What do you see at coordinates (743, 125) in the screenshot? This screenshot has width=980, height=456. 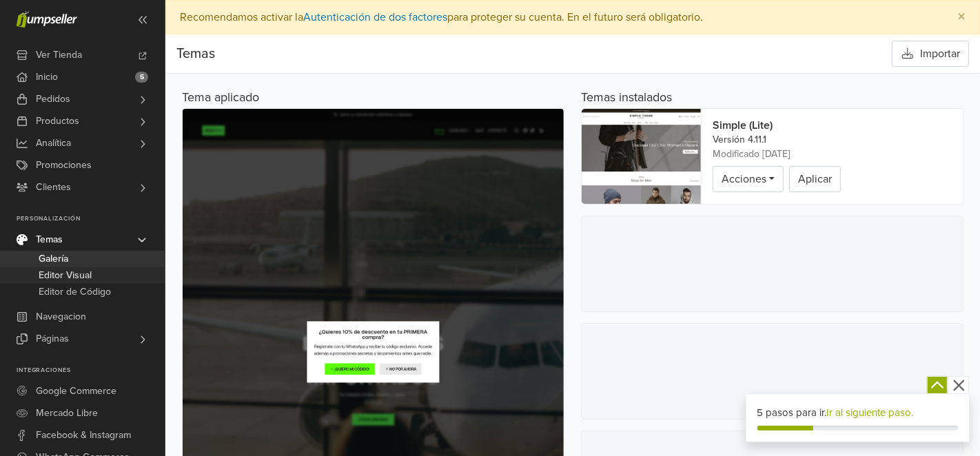 I see `span: Simple (Lite)` at bounding box center [743, 125].